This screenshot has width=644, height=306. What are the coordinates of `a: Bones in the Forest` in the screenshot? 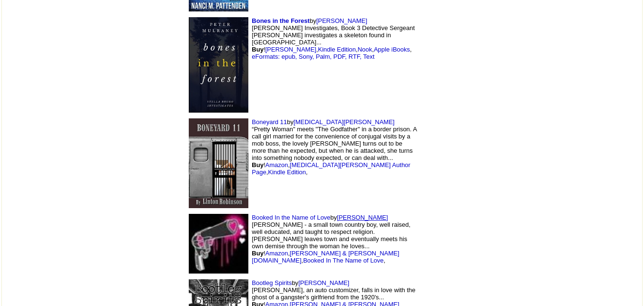 It's located at (280, 20).